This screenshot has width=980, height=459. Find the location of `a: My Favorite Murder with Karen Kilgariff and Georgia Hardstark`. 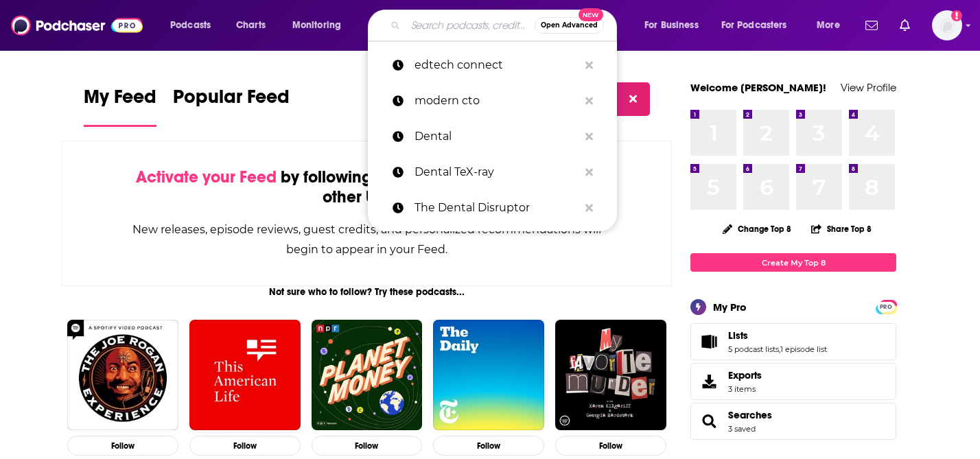

a: My Favorite Murder with Karen Kilgariff and Georgia Hardstark is located at coordinates (611, 375).